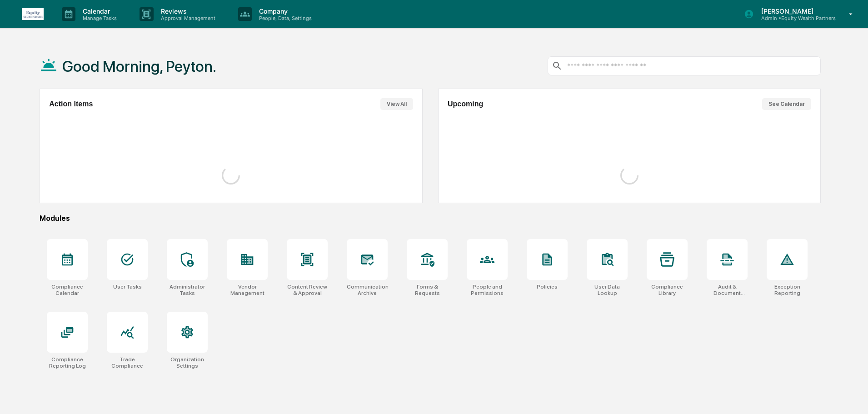 The height and width of the screenshot is (414, 868). What do you see at coordinates (187, 290) in the screenshot?
I see `div: Administrator Tasks` at bounding box center [187, 290].